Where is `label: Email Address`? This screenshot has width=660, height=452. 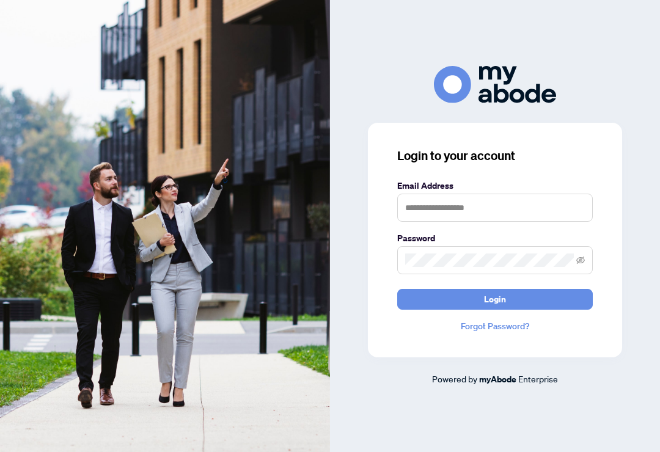
label: Email Address is located at coordinates (495, 186).